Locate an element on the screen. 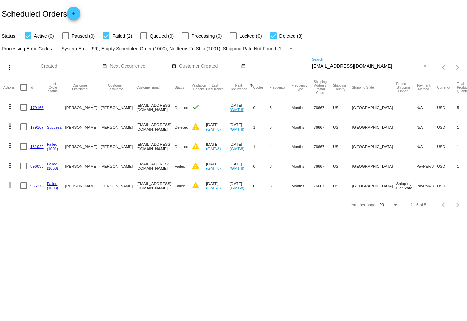 This screenshot has height=321, width=467. span: Active (0) is located at coordinates (44, 36).